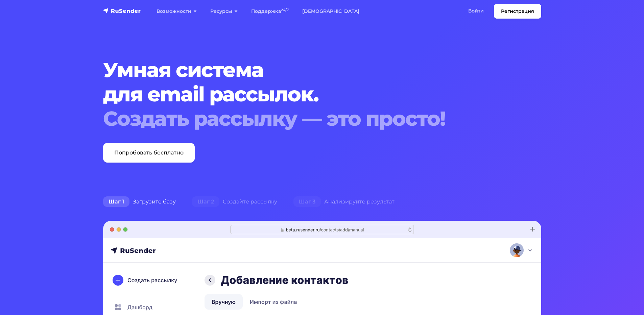 This screenshot has height=315, width=644. Describe the element at coordinates (307, 201) in the screenshot. I see `span: Шаг 3` at that location.